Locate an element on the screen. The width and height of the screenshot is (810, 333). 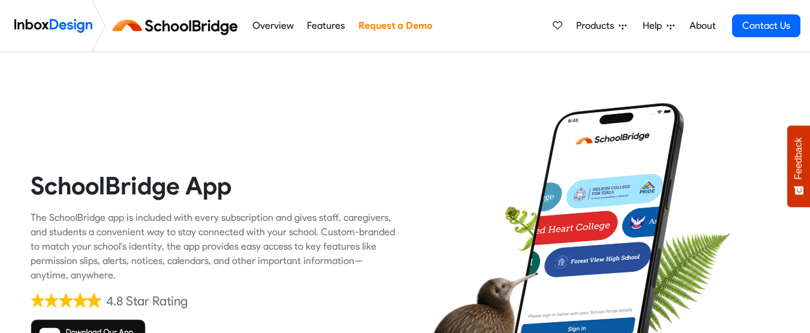
a: Request a Demo is located at coordinates (395, 26).